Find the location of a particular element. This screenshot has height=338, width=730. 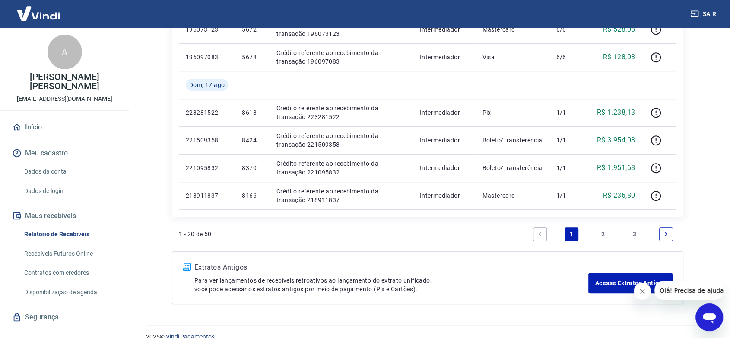

p: 221095832 is located at coordinates (207, 168).